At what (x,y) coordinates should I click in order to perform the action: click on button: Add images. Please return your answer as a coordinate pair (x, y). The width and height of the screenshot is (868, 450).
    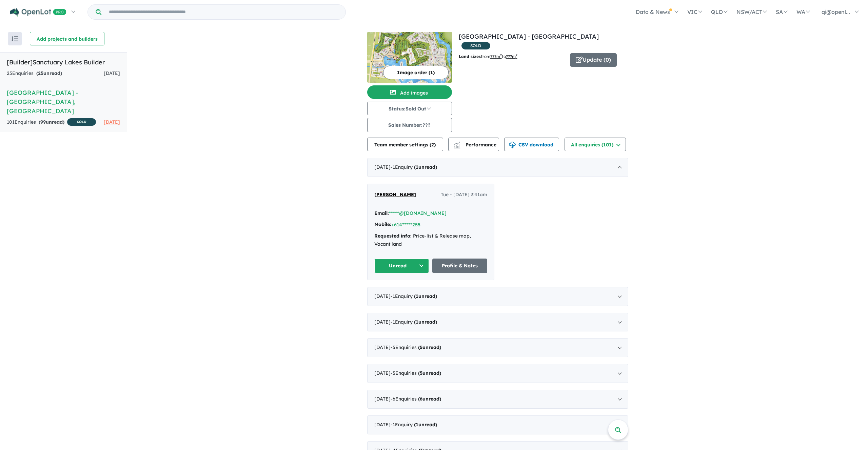
    Looking at the image, I should click on (409, 92).